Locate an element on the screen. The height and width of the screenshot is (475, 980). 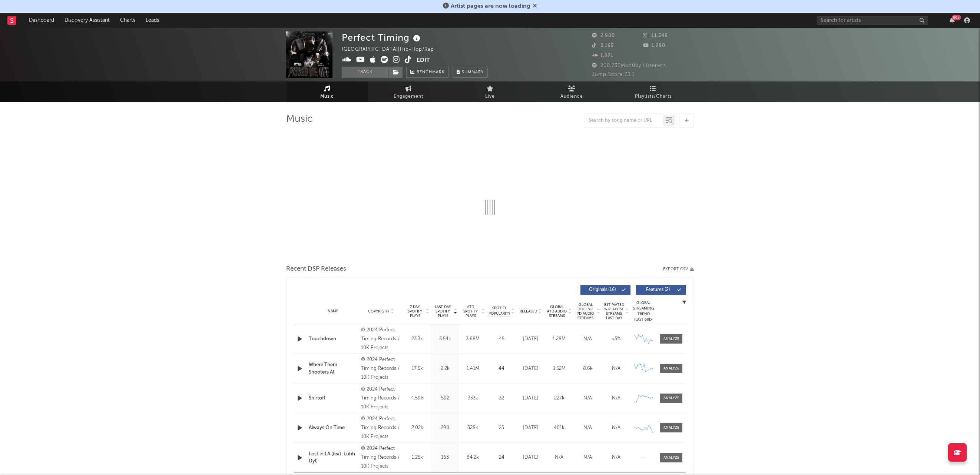
div: 1.52M is located at coordinates (559, 369).